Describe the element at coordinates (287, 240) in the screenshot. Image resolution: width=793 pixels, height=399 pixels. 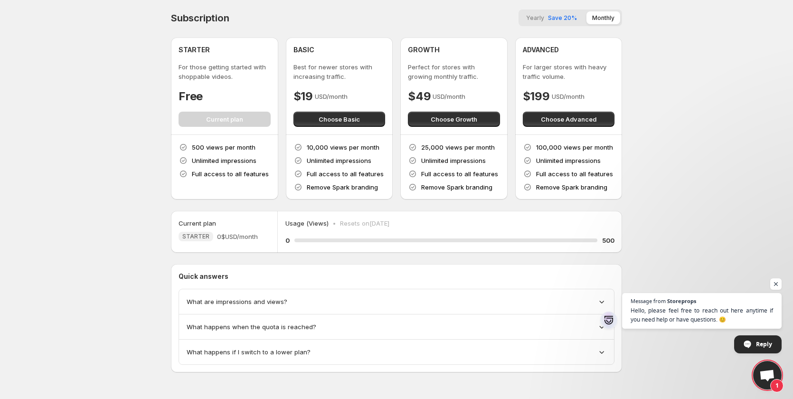
I see `h5: 0` at that location.